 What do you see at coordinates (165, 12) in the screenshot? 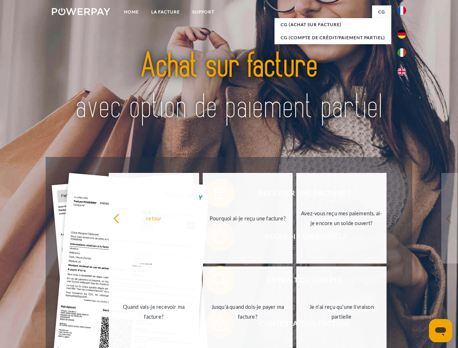
I see `a: LA FACTURE` at bounding box center [165, 12].